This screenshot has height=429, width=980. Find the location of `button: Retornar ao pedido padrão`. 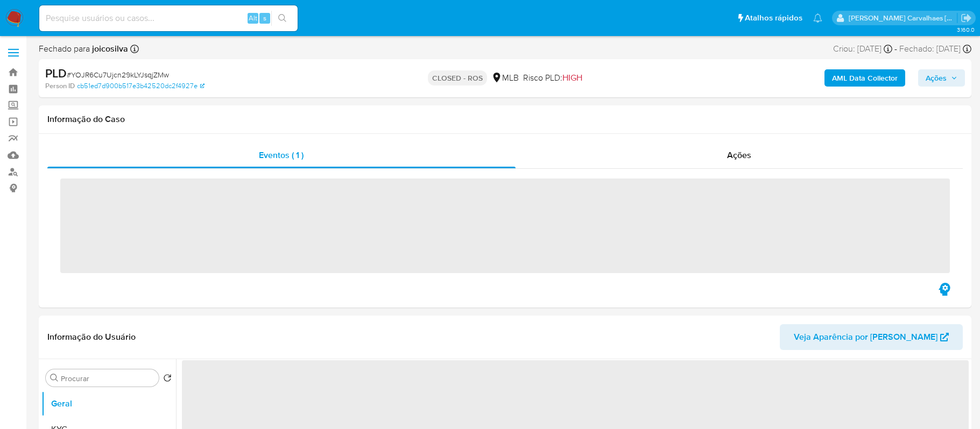

button: Retornar ao pedido padrão is located at coordinates (167, 380).